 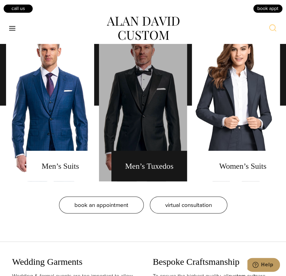 What do you see at coordinates (213, 261) in the screenshot?
I see `h3: Bespoke Craftsmanship` at bounding box center [213, 261].